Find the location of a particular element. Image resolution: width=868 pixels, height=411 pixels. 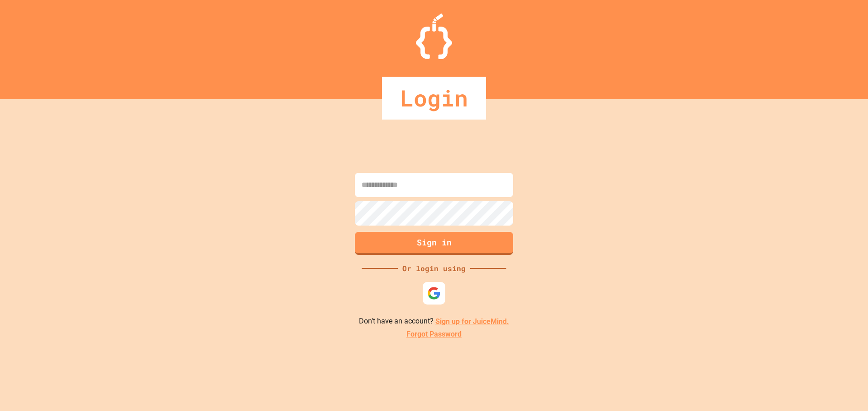

img: google-icon.svg is located at coordinates (434, 293).